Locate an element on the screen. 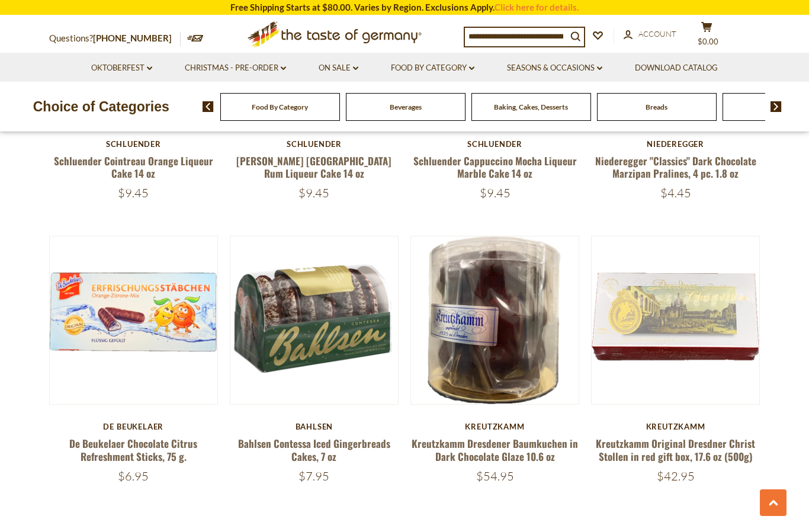  a: Beverages is located at coordinates (406, 107).